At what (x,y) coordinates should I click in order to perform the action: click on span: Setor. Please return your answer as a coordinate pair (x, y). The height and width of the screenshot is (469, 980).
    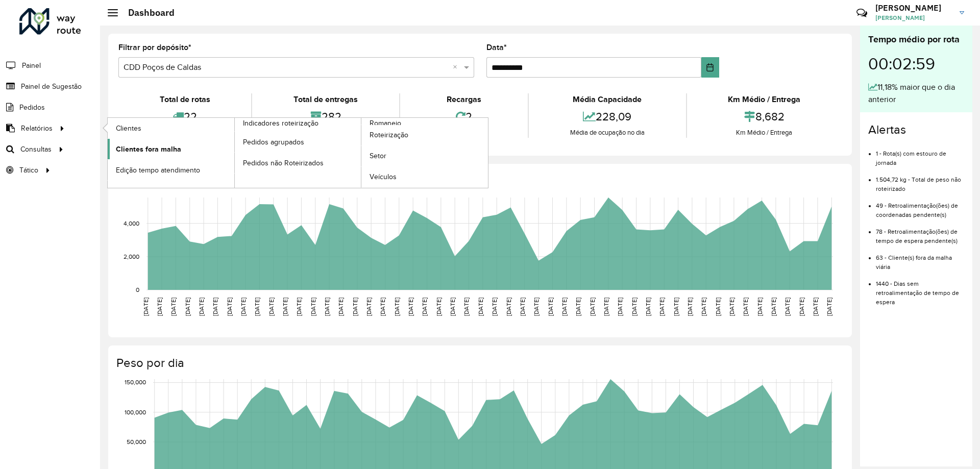
    Looking at the image, I should click on (378, 155).